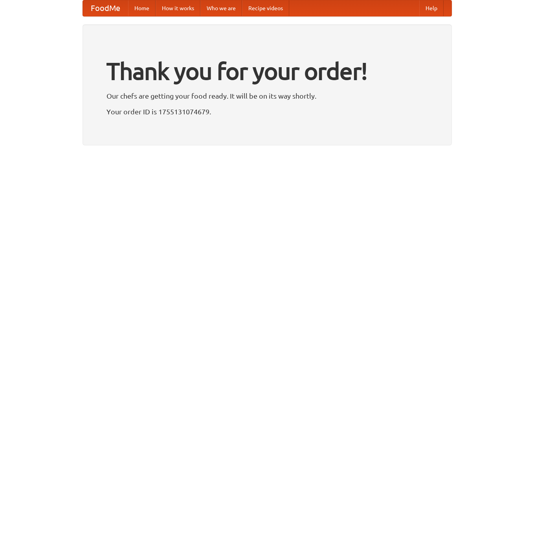  What do you see at coordinates (267, 71) in the screenshot?
I see `h1: Thank you for your order!` at bounding box center [267, 71].